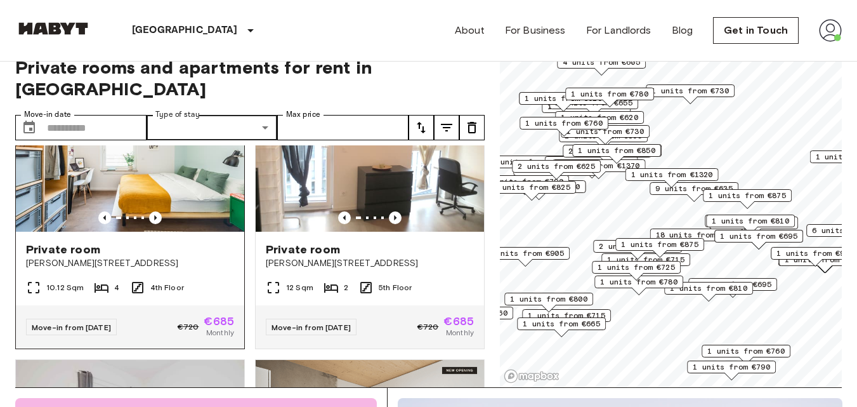 Image resolution: width=857 pixels, height=407 pixels. I want to click on span: 1 units from €790, so click(731, 367).